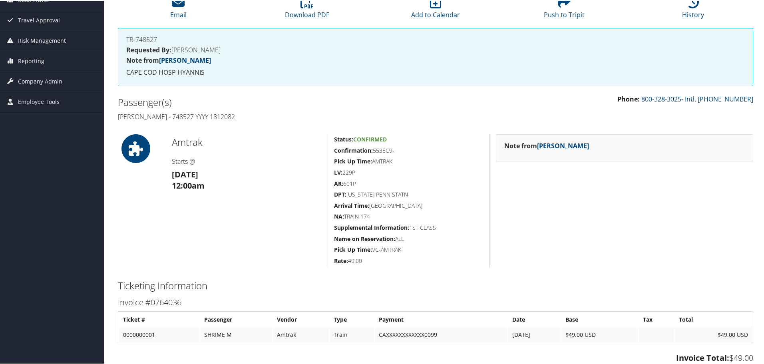 Image resolution: width=764 pixels, height=364 pixels. Describe the element at coordinates (435, 72) in the screenshot. I see `p: CAPE COD HOSP HYANNIS` at that location.